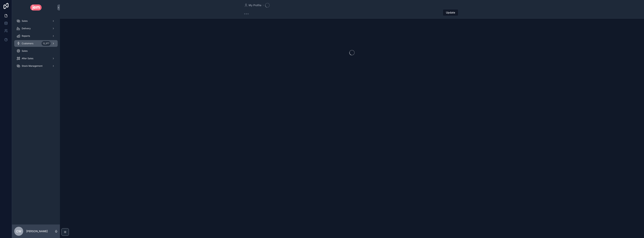  I want to click on img: App logo, so click(36, 7).